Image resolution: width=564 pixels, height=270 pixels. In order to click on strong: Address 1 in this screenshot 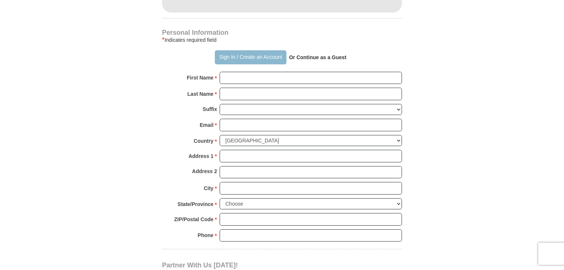, I will do `click(201, 156)`.